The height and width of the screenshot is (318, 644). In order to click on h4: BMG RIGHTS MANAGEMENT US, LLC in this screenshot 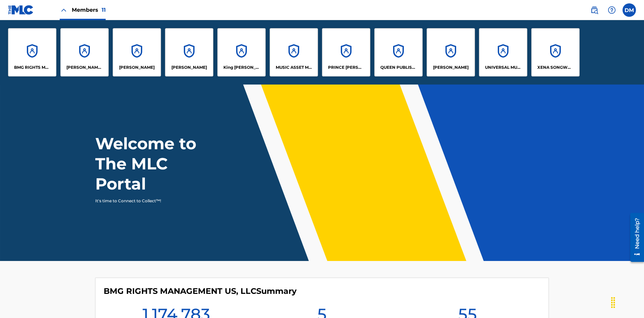, I will do `click(200, 291)`.